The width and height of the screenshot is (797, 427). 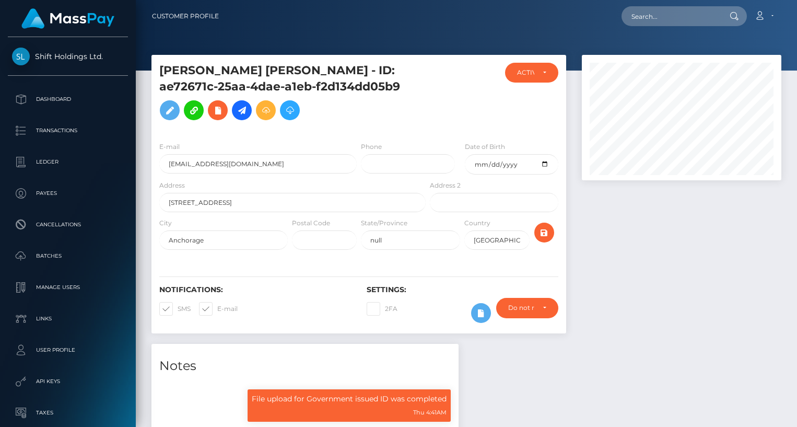 What do you see at coordinates (68, 225) in the screenshot?
I see `a: Cancellations` at bounding box center [68, 225].